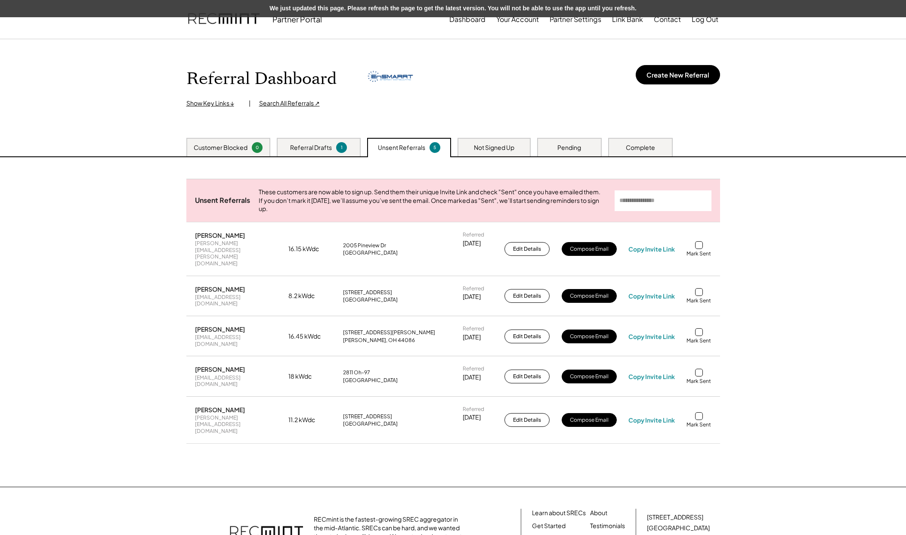  Describe the element at coordinates (468, 19) in the screenshot. I see `button: Dashboard` at that location.